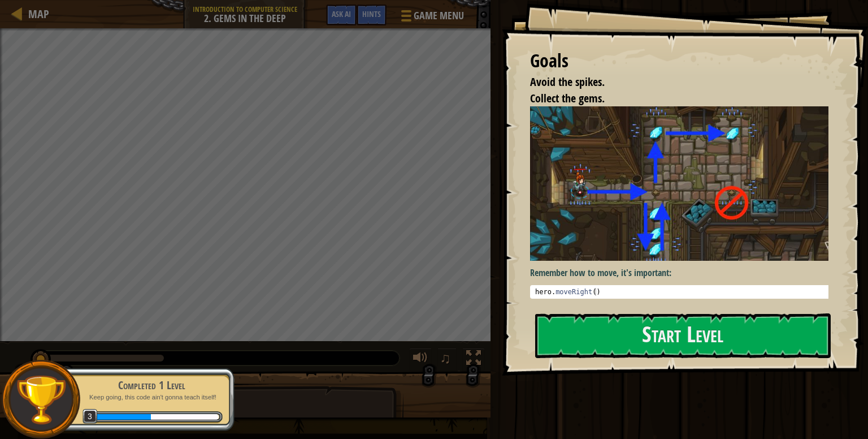  Describe the element at coordinates (439, 16) in the screenshot. I see `span: Game Menu` at that location.